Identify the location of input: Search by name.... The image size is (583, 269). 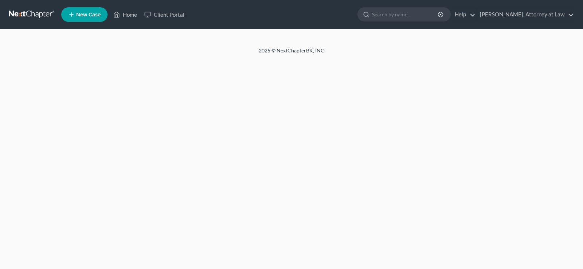
(405, 14).